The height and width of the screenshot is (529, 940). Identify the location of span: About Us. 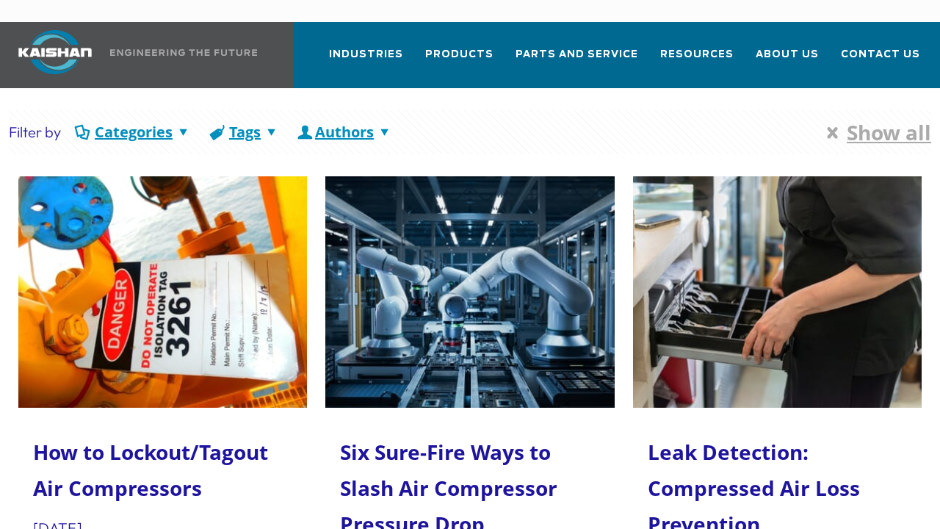
(788, 54).